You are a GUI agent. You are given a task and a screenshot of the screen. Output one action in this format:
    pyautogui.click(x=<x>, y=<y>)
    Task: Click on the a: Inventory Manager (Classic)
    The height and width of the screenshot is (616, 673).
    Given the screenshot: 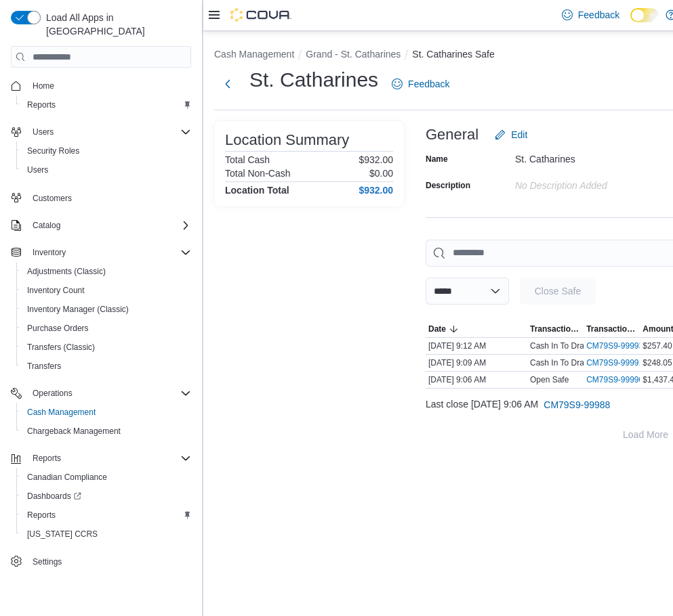 What is the action you would take?
    pyautogui.click(x=78, y=309)
    